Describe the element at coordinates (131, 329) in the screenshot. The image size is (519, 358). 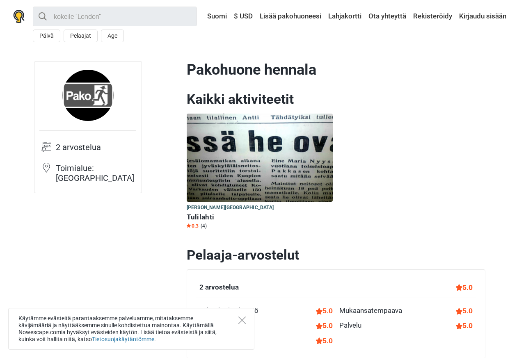
I see `div: Käytämme evästeitä parantaaksemme palveluamme, mitataksemme kävijämääriä ja näyttääksemme sinulle...` at that location.